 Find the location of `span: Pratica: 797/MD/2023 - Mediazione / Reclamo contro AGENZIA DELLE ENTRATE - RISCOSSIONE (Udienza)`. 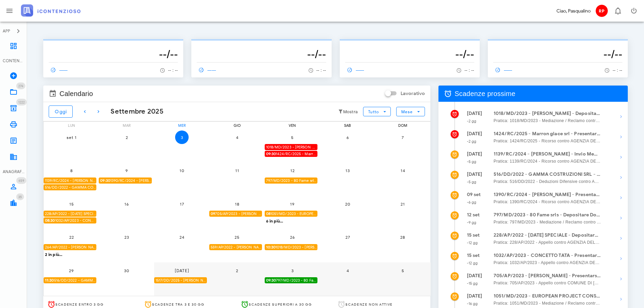

span: Pratica: 797/MD/2023 - Mediazione / Reclamo contro AGENZIA DELLE ENTRATE - RISCOSSIONE (Udienza) is located at coordinates (547, 222).